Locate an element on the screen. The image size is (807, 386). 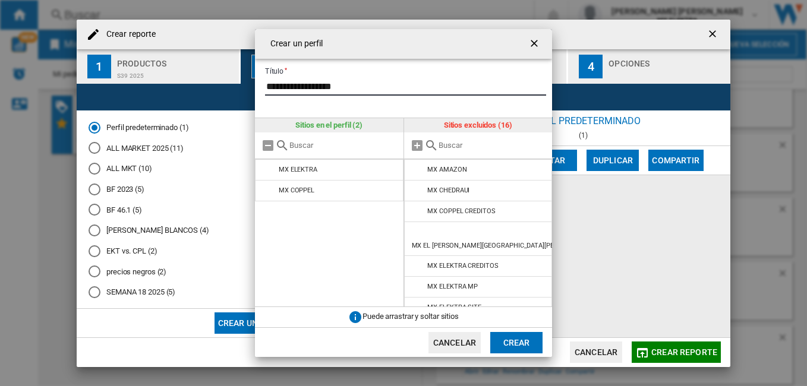
div: MX ELEKTRA is located at coordinates (298, 169).